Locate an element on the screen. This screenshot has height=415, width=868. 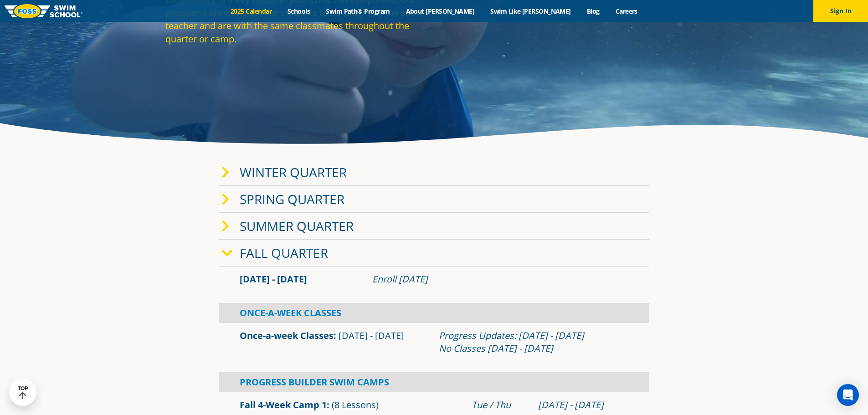
span: (8 Lessons) is located at coordinates (355, 404).